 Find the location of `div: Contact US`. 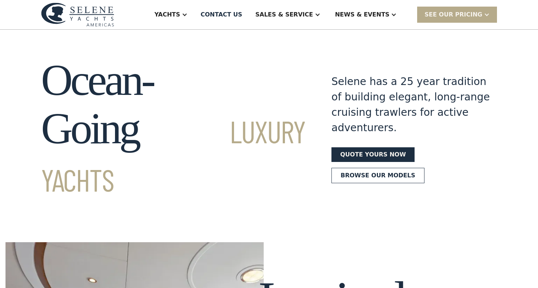

div: Contact US is located at coordinates (221, 15).